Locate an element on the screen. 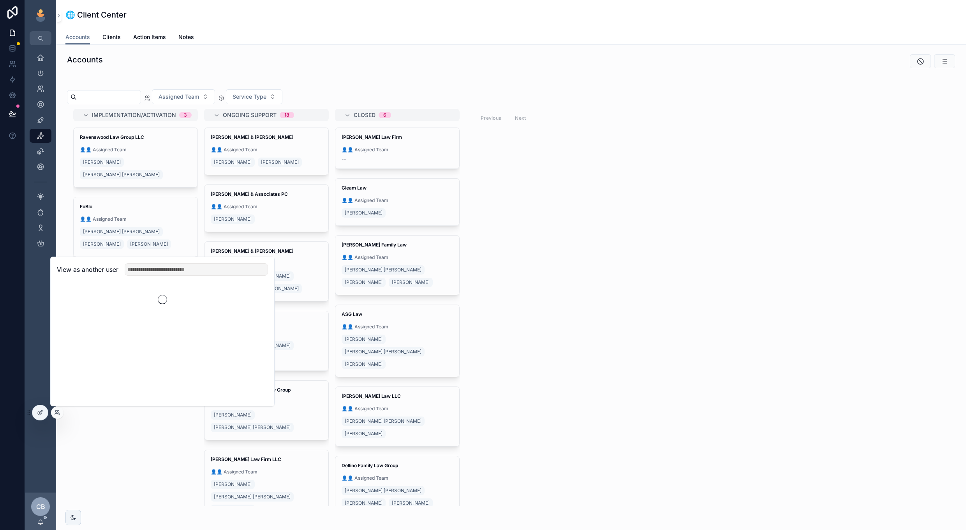 The width and height of the screenshot is (966, 530). span: Implementation/Activation is located at coordinates (134, 115).